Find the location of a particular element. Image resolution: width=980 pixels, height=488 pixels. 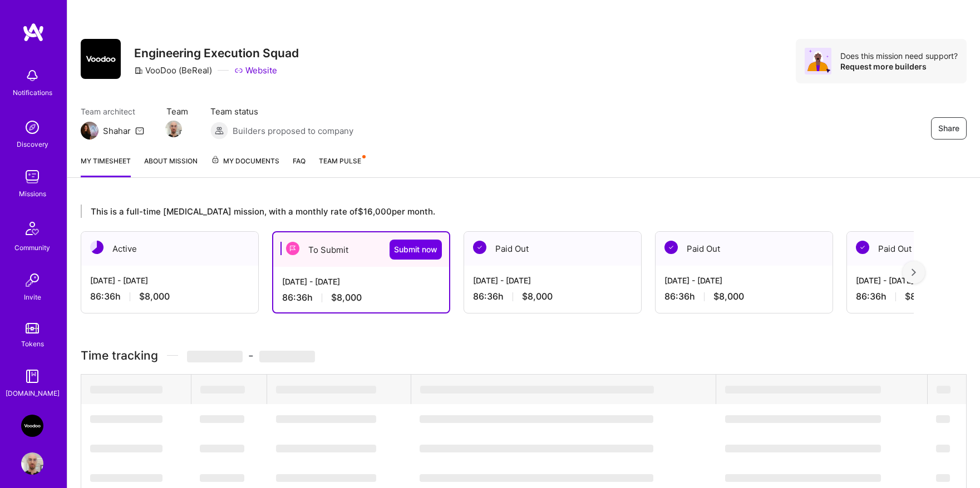

div: Request more builders is located at coordinates (899, 66).